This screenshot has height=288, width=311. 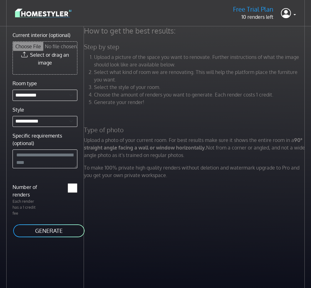 I want to click on label: Style, so click(x=18, y=110).